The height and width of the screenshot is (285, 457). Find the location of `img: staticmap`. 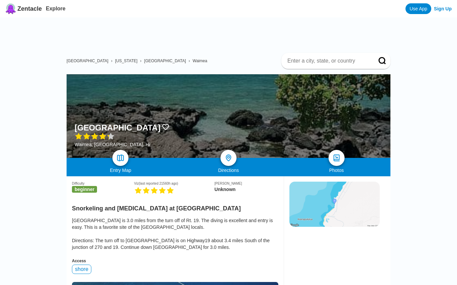

img: staticmap is located at coordinates (335, 204).